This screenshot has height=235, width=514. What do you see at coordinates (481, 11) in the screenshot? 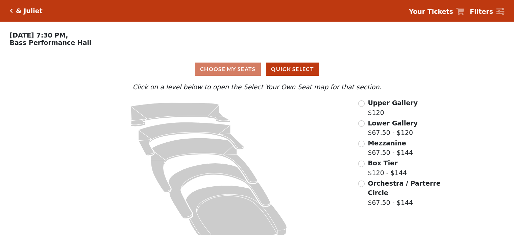
I see `strong: Filters` at bounding box center [481, 11].